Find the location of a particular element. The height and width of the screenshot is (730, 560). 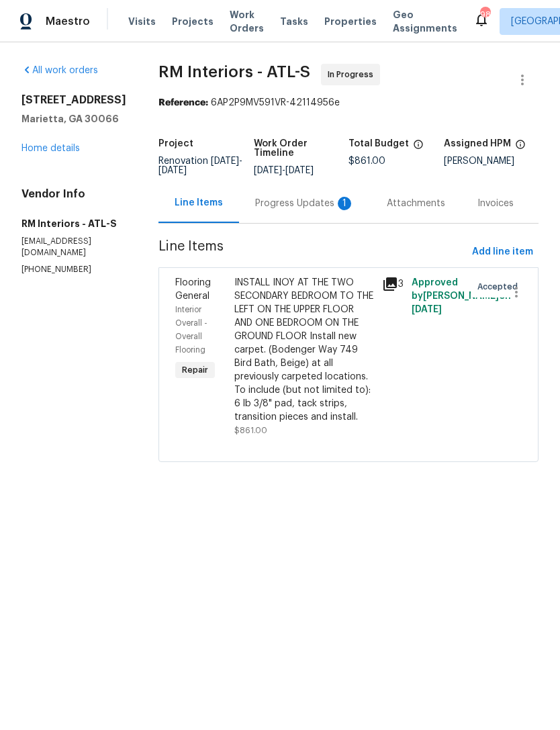

span: Flooring General is located at coordinates (193, 290).